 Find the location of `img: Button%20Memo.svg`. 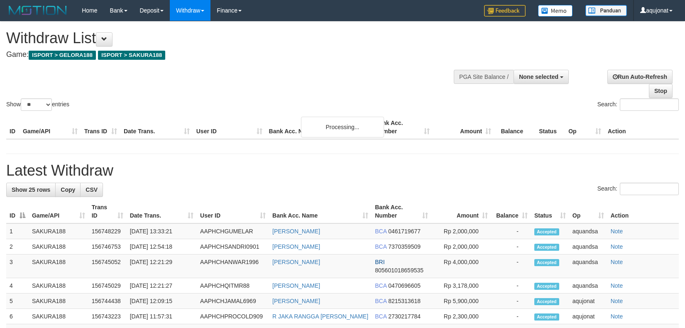

img: Button%20Memo.svg is located at coordinates (555, 11).